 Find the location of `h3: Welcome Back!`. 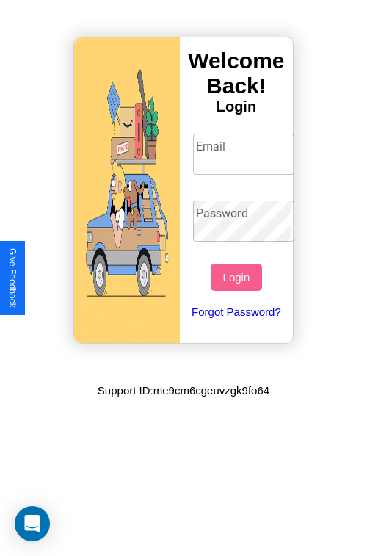

h3: Welcome Back! is located at coordinates (236, 73).